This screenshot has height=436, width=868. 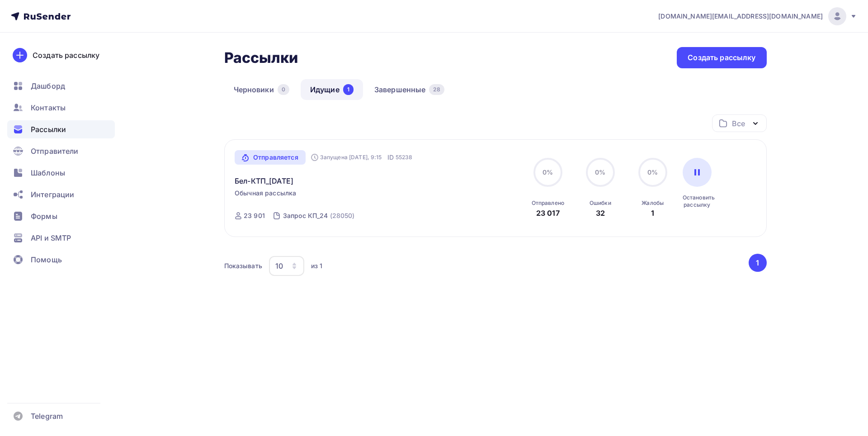 I want to click on div: Отправлено, so click(x=548, y=203).